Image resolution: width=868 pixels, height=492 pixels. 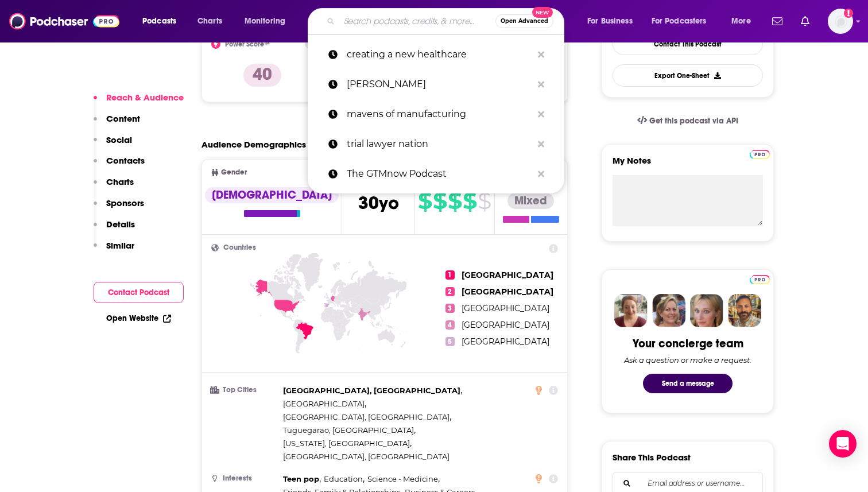 What do you see at coordinates (120, 224) in the screenshot?
I see `p: Details` at bounding box center [120, 224].